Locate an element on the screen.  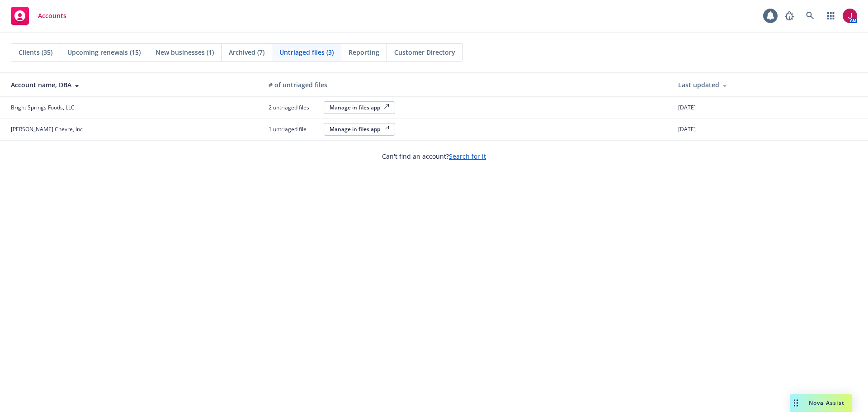
a: Switch app is located at coordinates (831, 16).